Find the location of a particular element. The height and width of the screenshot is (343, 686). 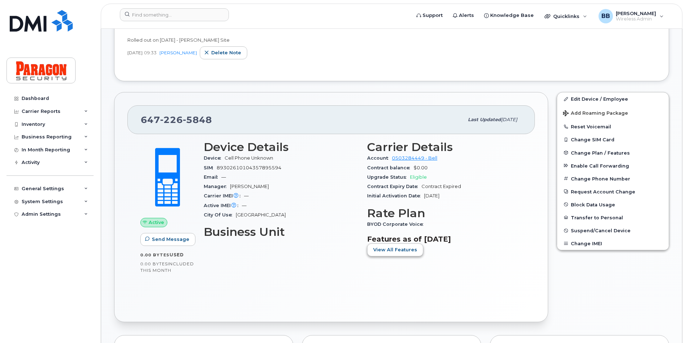

span: View All Features is located at coordinates (395, 250).